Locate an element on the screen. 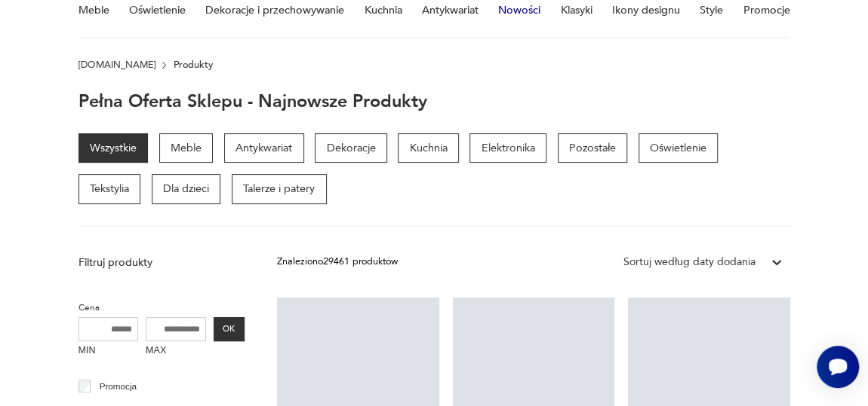 This screenshot has height=406, width=868. p: Meble is located at coordinates (187, 149).